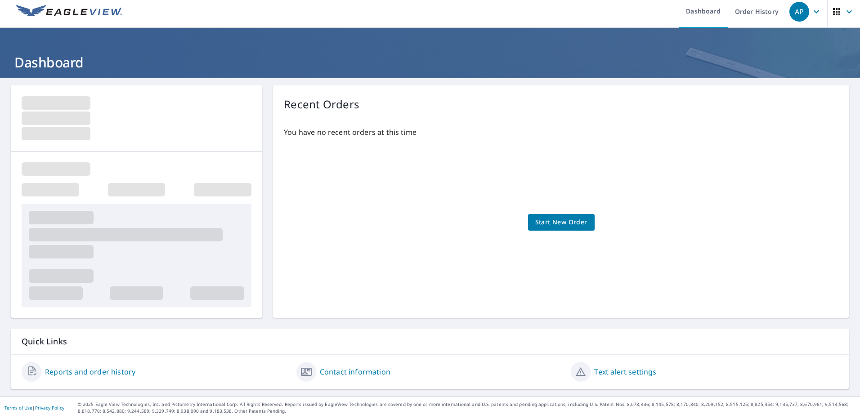  I want to click on p: © 2025 Eagle View Technologies, Inc. and Pictometry International Corp. All Rights Reserved. Repo..., so click(466, 408).